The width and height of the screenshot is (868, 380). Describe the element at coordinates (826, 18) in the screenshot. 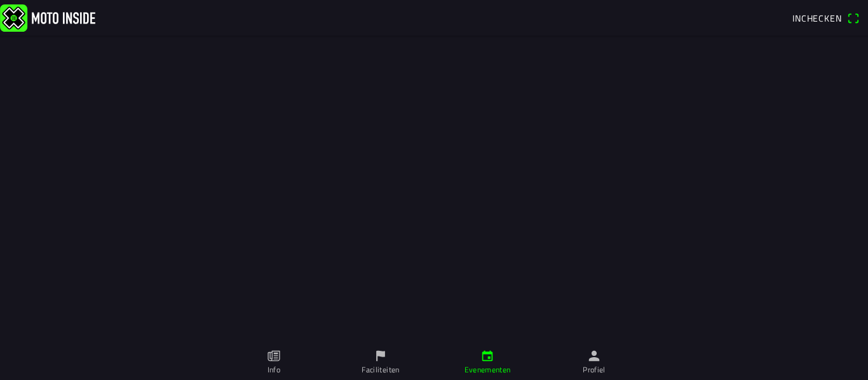

I see `a: Incheckenqr scanner` at that location.